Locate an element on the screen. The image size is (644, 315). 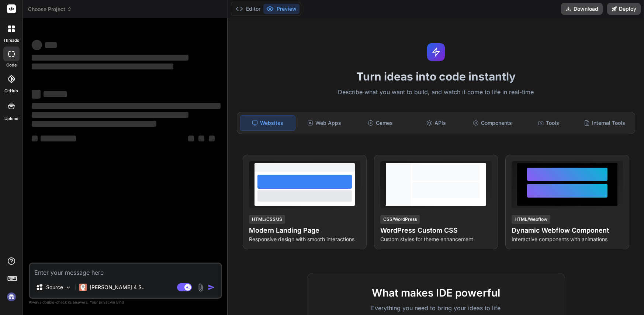
h2: What makes IDE powerful is located at coordinates (436, 293).